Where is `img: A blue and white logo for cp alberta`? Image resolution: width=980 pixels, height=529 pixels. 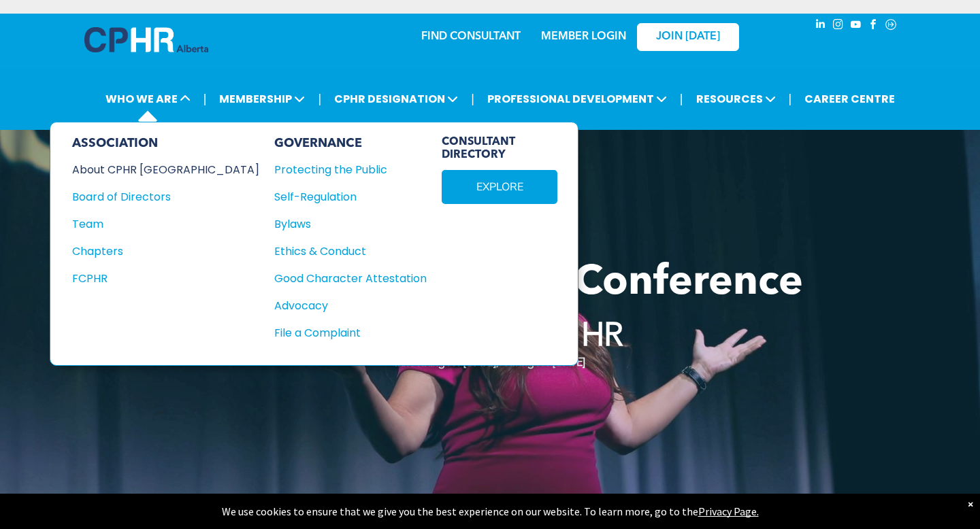
img: A blue and white logo for cp alberta is located at coordinates (147, 40).